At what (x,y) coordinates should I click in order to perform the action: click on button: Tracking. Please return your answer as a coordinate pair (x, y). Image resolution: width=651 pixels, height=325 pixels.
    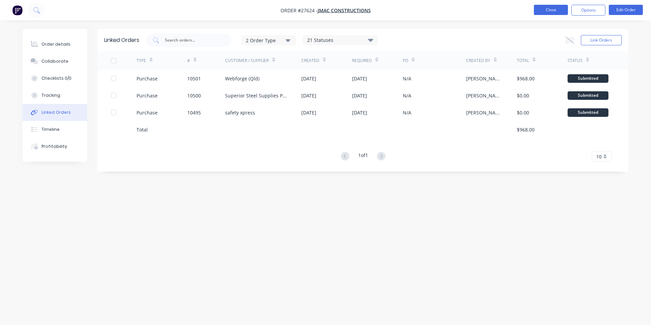
    Looking at the image, I should click on (55, 95).